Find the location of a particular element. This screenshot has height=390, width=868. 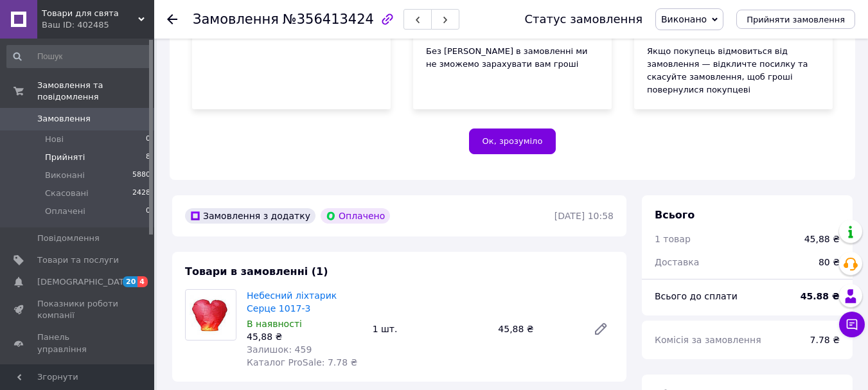

span: Каталог ProSale: 7.78 ₴ is located at coordinates (302, 363).